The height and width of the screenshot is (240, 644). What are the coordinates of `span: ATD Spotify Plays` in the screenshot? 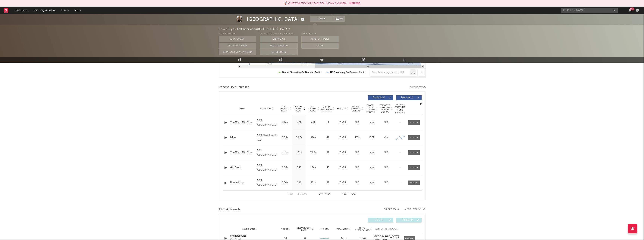 It's located at (312, 109).